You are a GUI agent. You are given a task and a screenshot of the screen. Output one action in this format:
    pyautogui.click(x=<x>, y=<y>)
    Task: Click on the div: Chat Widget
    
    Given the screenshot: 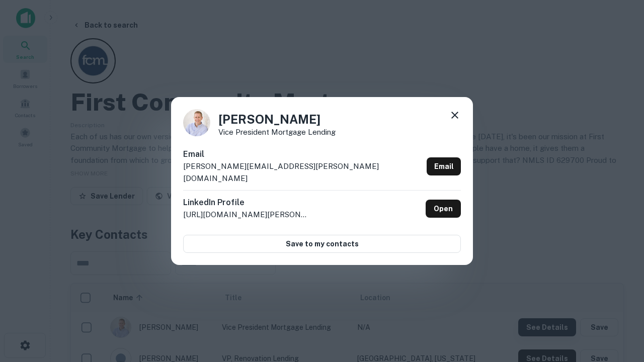 What is the action you would take?
    pyautogui.click(x=618, y=273)
    